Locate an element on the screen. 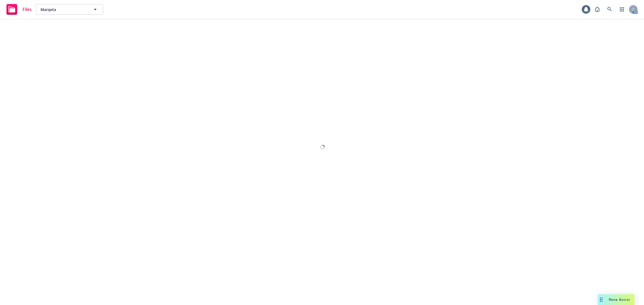 This screenshot has height=305, width=644. a: Switch app is located at coordinates (622, 9).